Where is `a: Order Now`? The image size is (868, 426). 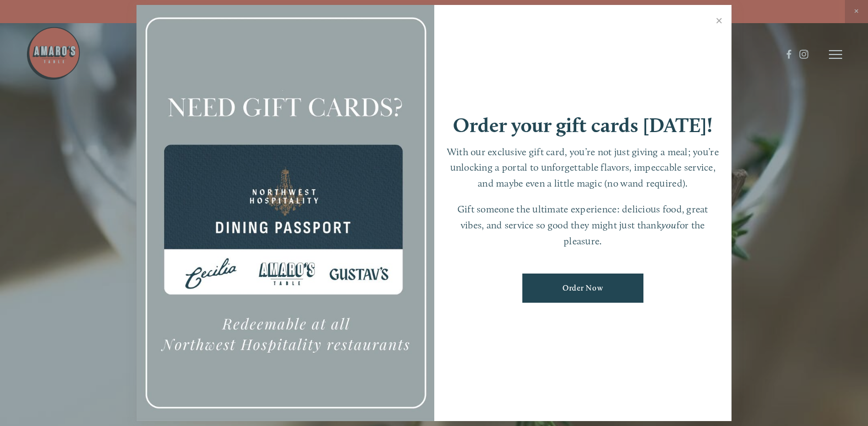
a: Order Now is located at coordinates (583, 288).